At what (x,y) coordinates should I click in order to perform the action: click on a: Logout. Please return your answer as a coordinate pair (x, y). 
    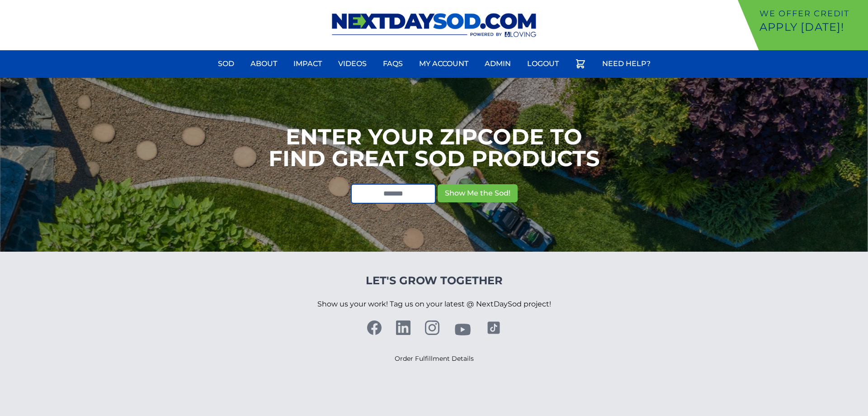
    Looking at the image, I should click on (543, 64).